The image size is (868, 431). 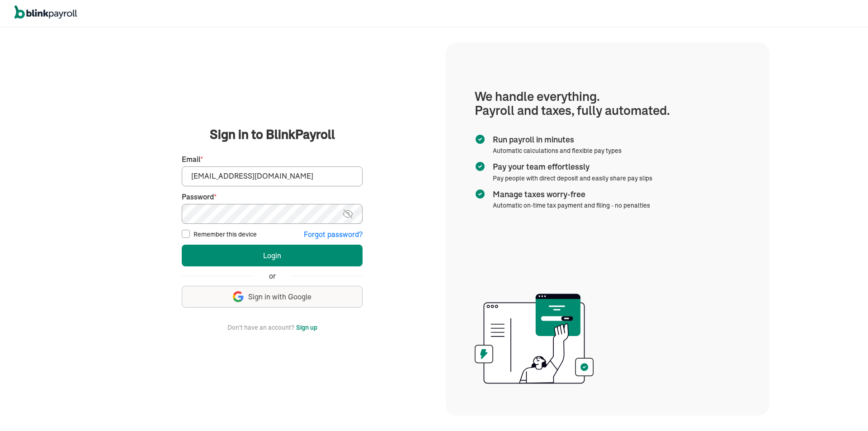 I want to click on span: Pay your team effortlessly, so click(x=571, y=167).